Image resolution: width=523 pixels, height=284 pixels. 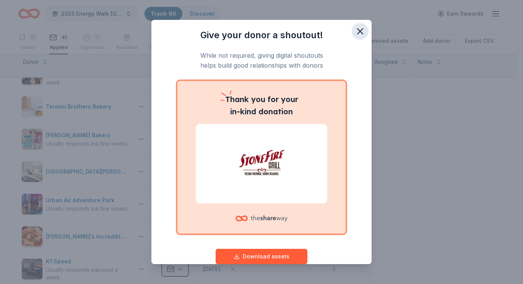 I want to click on button: Download assets, so click(x=262, y=257).